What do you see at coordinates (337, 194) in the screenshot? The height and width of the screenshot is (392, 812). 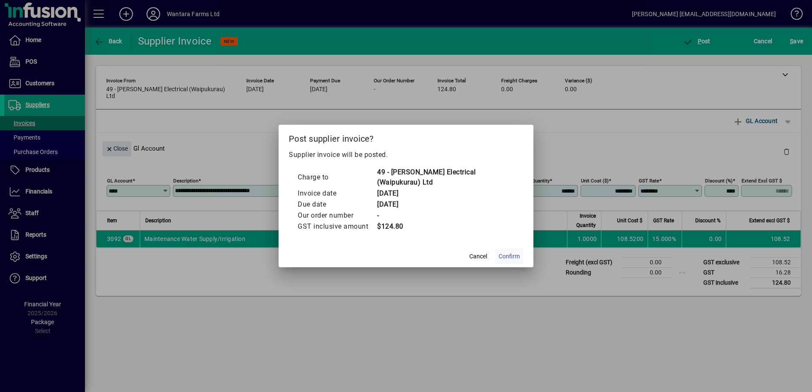 I see `td: Invoice date` at bounding box center [337, 194].